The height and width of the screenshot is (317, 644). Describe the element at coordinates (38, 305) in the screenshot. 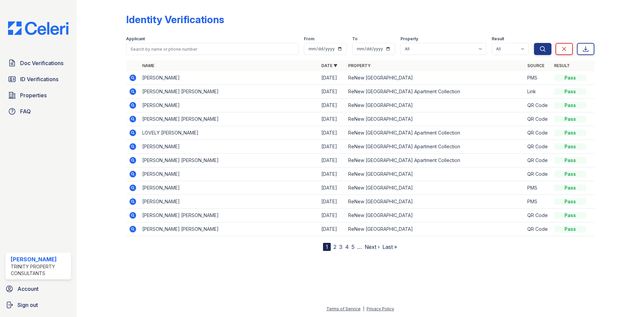

I see `button: Sign out` at that location.